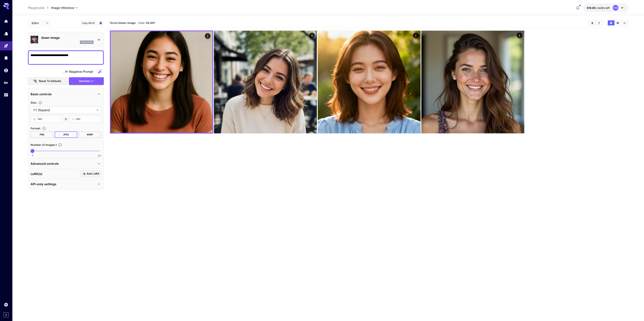 Image resolution: width=644 pixels, height=321 pixels. I want to click on button: WEBP, so click(90, 135).